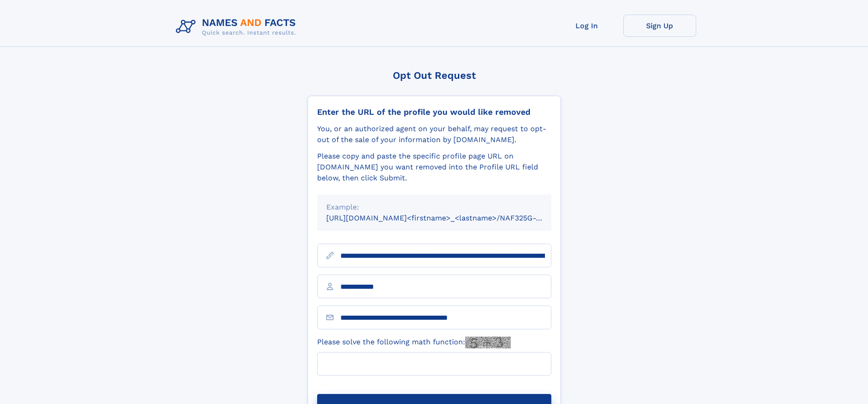  What do you see at coordinates (238, 27) in the screenshot?
I see `img: Logo Names and Facts` at bounding box center [238, 27].